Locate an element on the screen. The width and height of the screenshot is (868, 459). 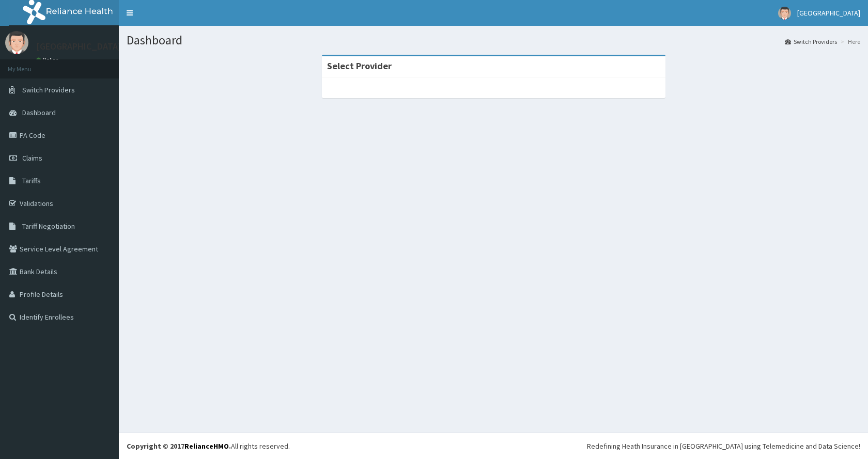
a: Switch Providers is located at coordinates (810, 41).